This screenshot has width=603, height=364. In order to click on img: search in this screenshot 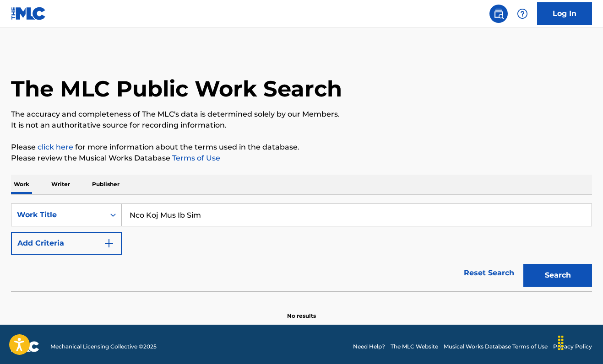, I will do `click(498, 14)`.